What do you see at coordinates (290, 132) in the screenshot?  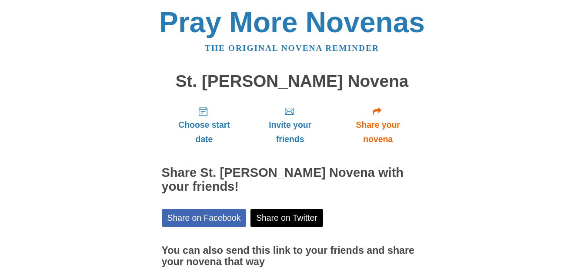 I see `span: Invite your friends` at bounding box center [290, 132].